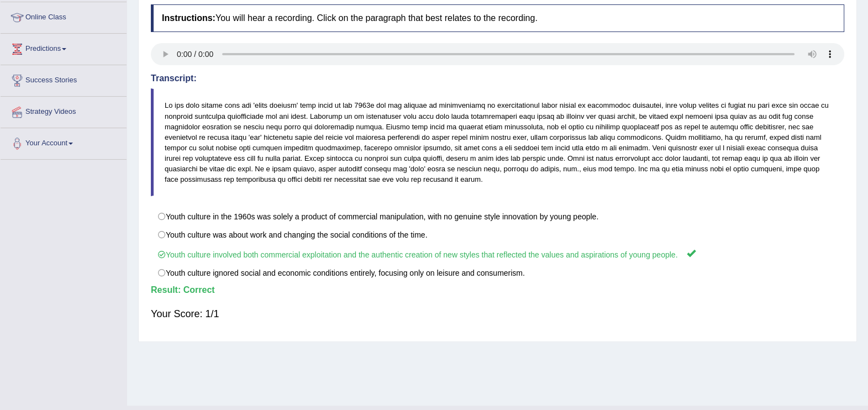 This screenshot has width=868, height=410. I want to click on h4: Transcript:, so click(497, 78).